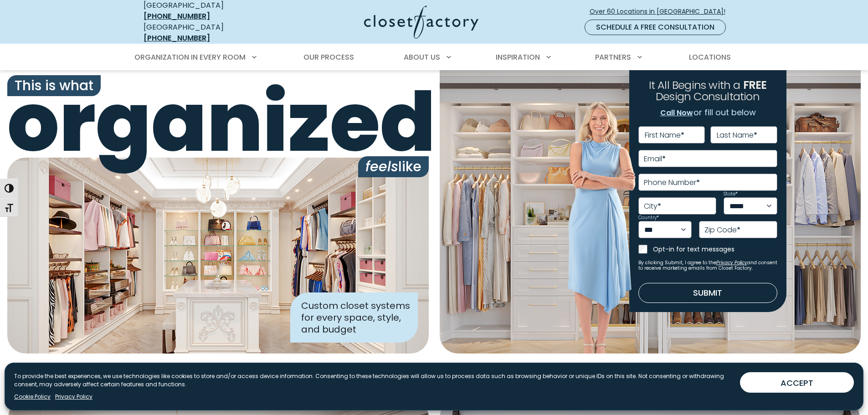  I want to click on div: Custom closet systems for every space, style, and budget, so click(354, 318).